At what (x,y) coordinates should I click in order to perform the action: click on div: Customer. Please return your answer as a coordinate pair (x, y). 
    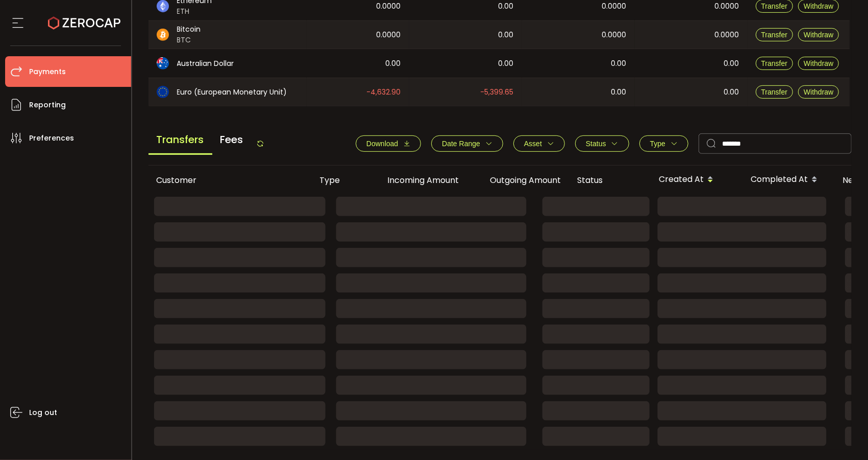
    Looking at the image, I should click on (230, 180).